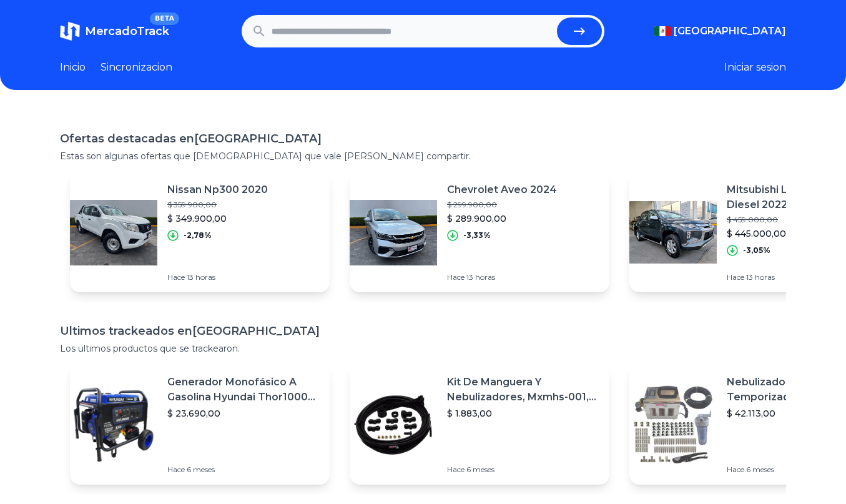 The width and height of the screenshot is (846, 504). Describe the element at coordinates (73, 67) in the screenshot. I see `a: Inicio` at that location.